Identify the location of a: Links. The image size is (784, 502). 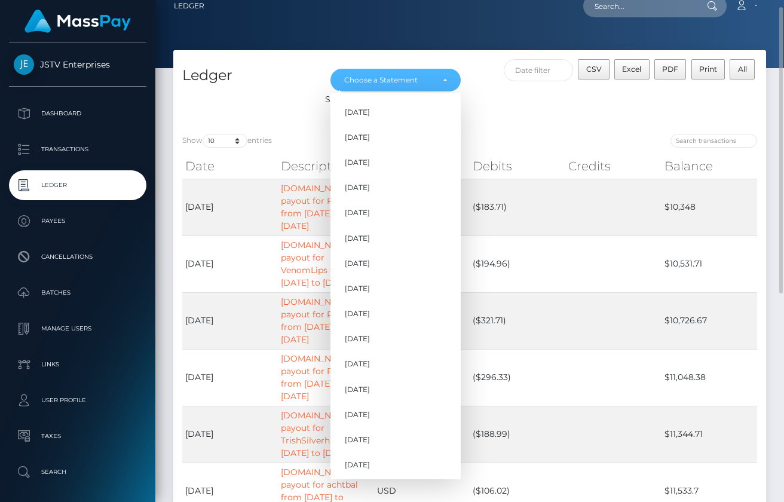
(78, 365).